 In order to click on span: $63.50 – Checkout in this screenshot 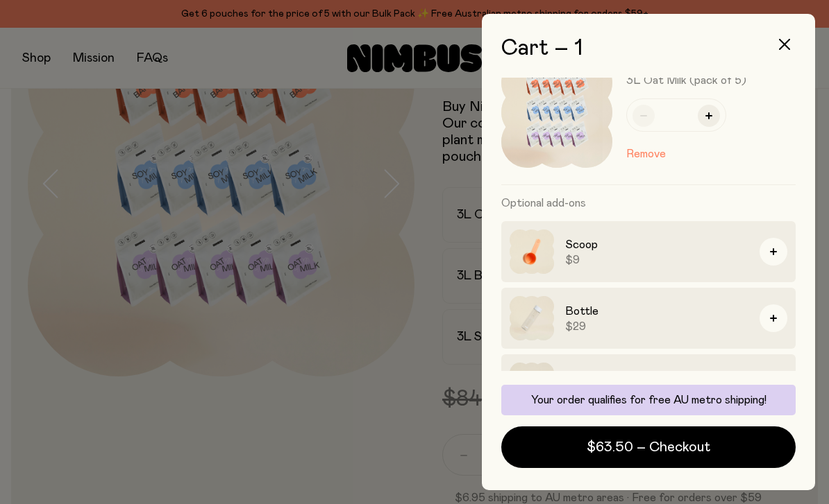, I will do `click(648, 448)`.